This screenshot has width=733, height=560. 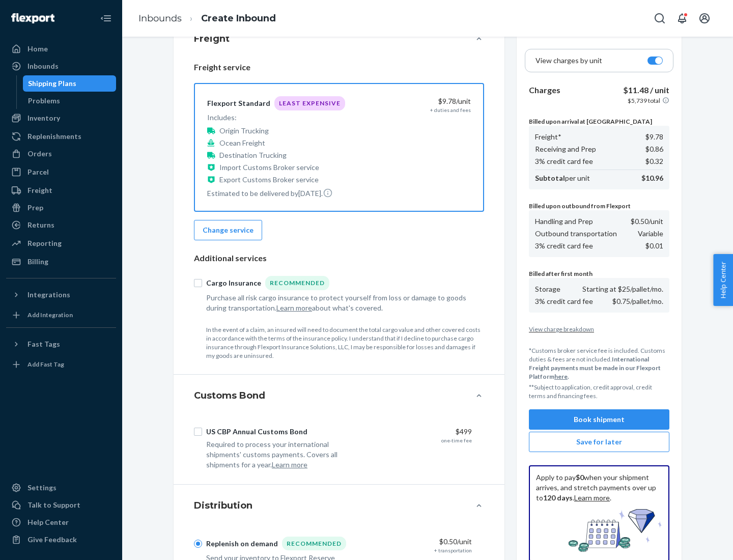 I want to click on div: Purchase all risk cargo insurance to protect yourself from loss or damage to goods during transpo..., so click(x=339, y=303).